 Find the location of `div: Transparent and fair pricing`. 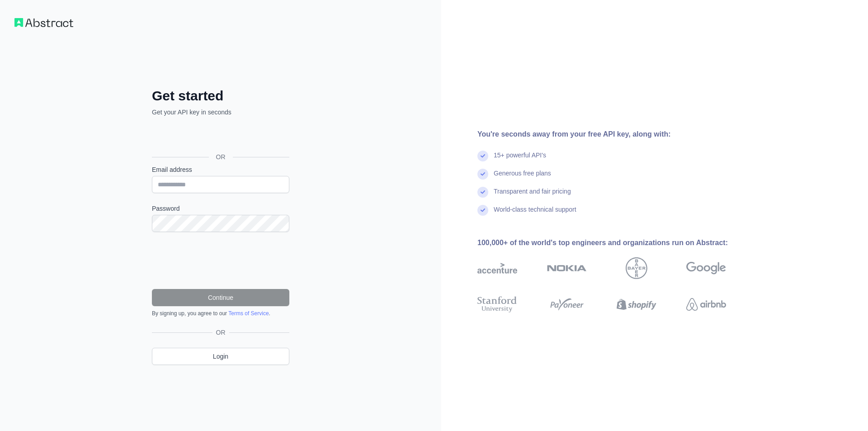

div: Transparent and fair pricing is located at coordinates (532, 196).